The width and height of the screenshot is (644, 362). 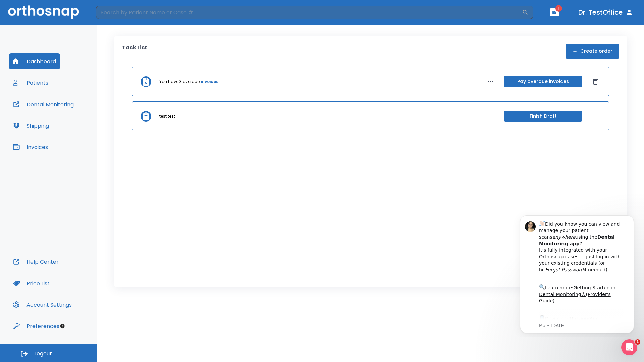 What do you see at coordinates (71, 88) in the screenshot?
I see `div: Learn more: ​` at bounding box center [71, 88].